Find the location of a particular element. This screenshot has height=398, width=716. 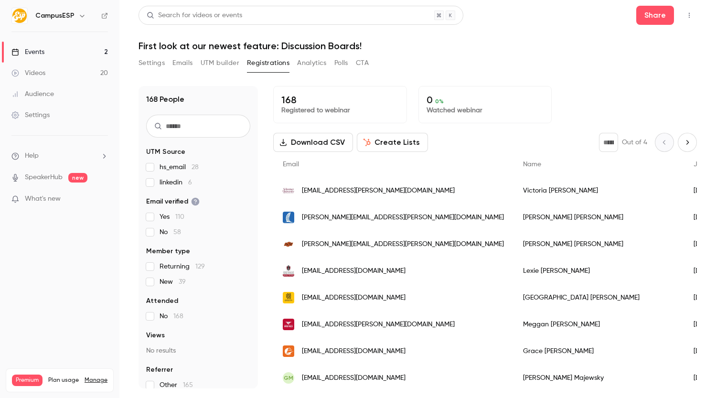

img: tamucc.edu is located at coordinates (288, 217).